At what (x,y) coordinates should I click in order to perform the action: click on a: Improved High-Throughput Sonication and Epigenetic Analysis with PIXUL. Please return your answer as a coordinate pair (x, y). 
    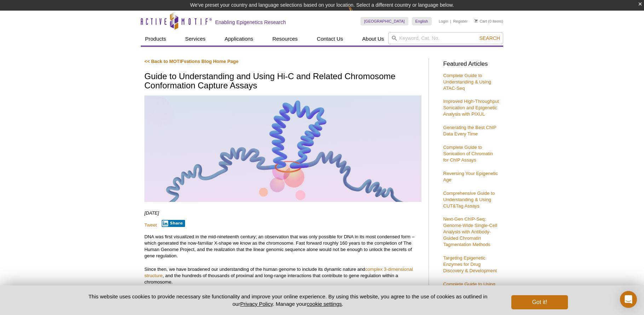
    Looking at the image, I should click on (471, 107).